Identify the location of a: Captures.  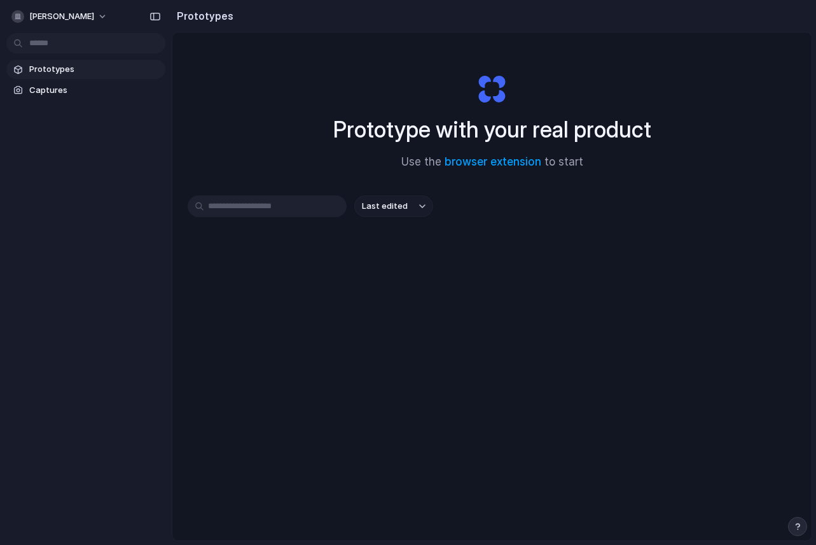
(86, 90).